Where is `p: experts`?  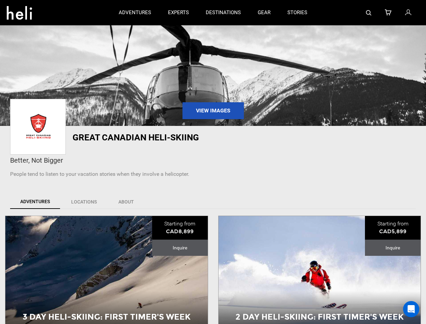
p: experts is located at coordinates (178, 12).